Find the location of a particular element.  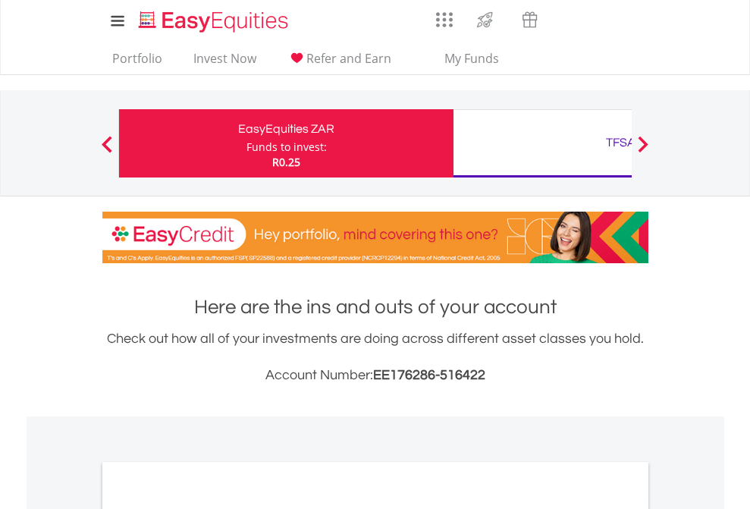

img: thrive-v2.svg is located at coordinates (485, 20).